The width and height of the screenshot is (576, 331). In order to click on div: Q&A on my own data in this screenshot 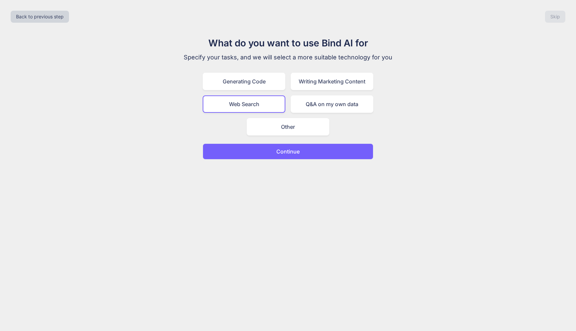, I will do `click(332, 104)`.